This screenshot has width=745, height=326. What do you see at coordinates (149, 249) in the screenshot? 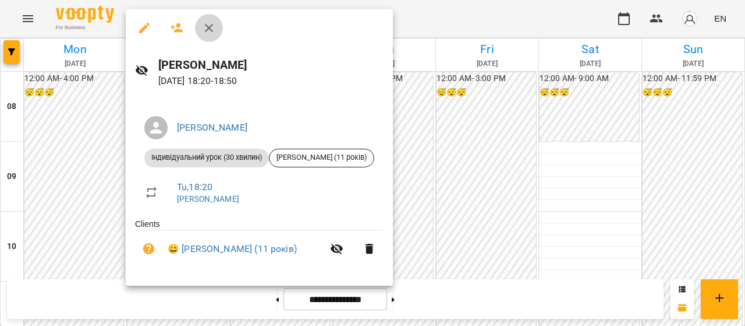
I see `button: Unpaid. Bill the attendance?` at bounding box center [149, 249].